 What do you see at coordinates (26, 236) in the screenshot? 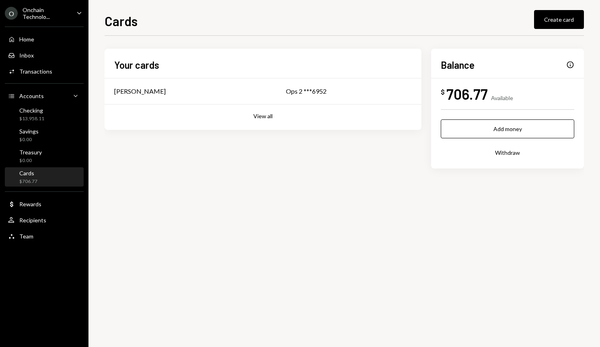
I see `div: Team` at bounding box center [26, 236].